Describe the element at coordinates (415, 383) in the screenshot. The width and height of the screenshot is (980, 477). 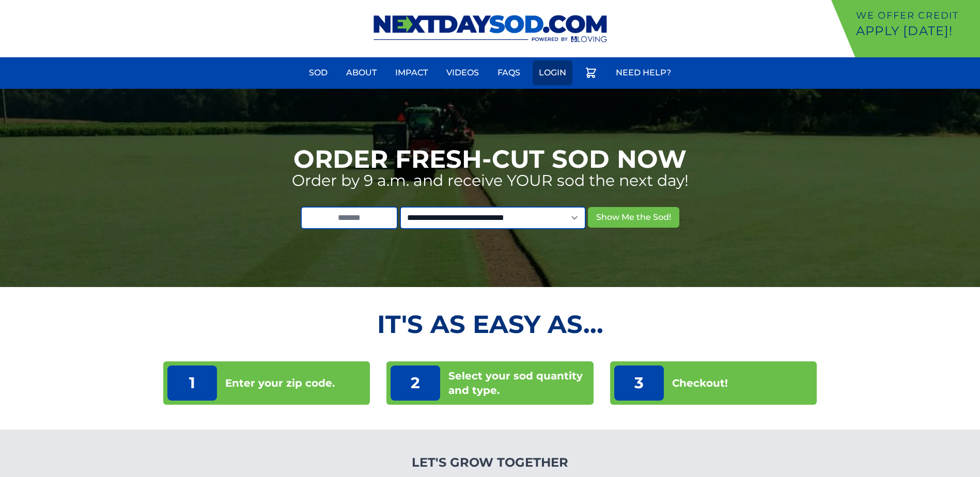
I see `p: 2` at that location.